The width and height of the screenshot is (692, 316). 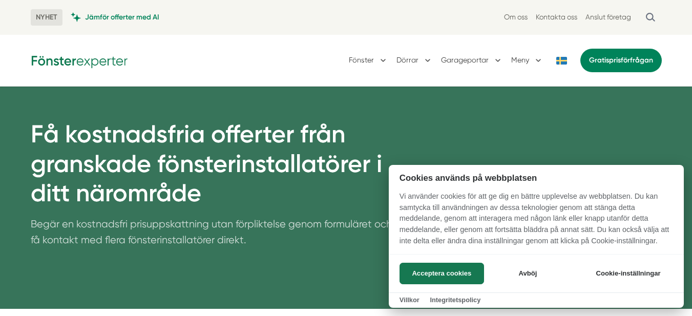 I want to click on button: Avböj, so click(x=528, y=274).